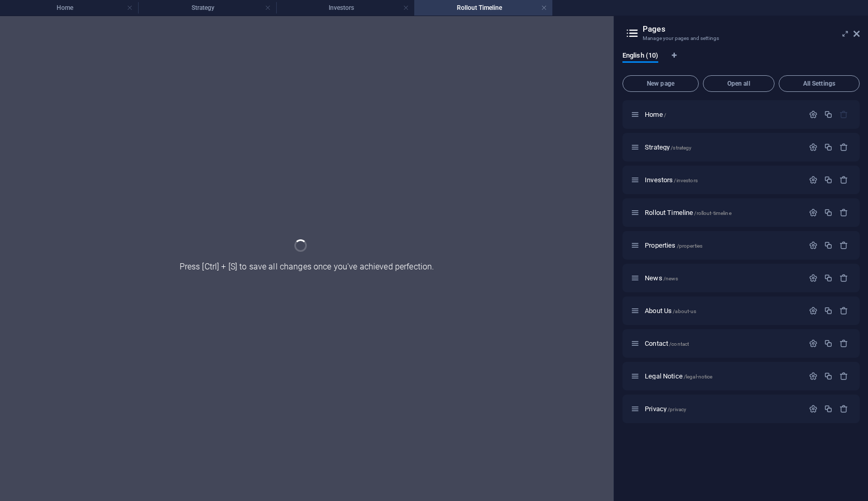 This screenshot has width=868, height=501. Describe the element at coordinates (751, 29) in the screenshot. I see `h2: Pages` at that location.